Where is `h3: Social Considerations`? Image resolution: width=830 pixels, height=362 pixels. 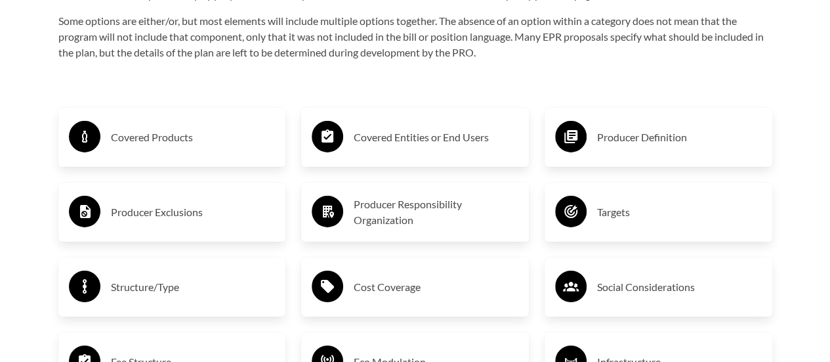
h3: Social Considerations is located at coordinates (679, 287).